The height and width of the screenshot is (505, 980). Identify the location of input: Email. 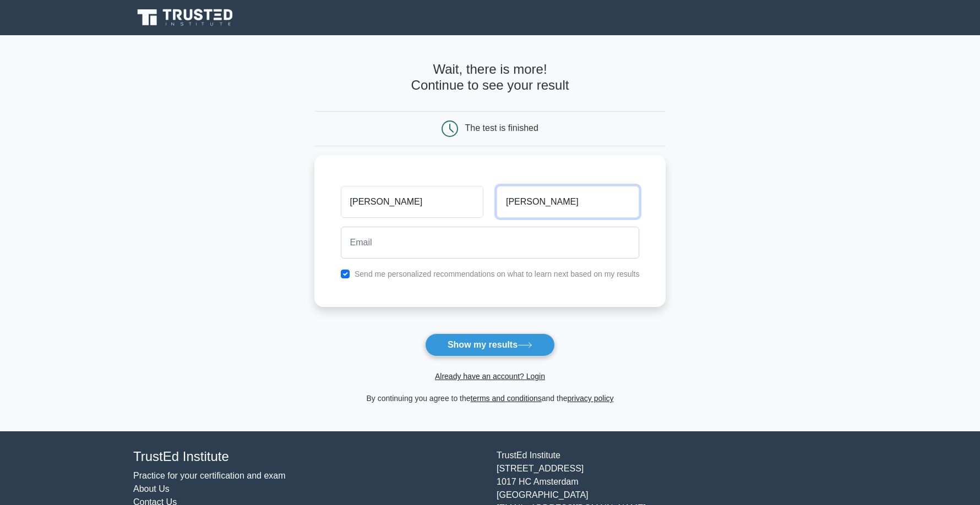
(490, 243).